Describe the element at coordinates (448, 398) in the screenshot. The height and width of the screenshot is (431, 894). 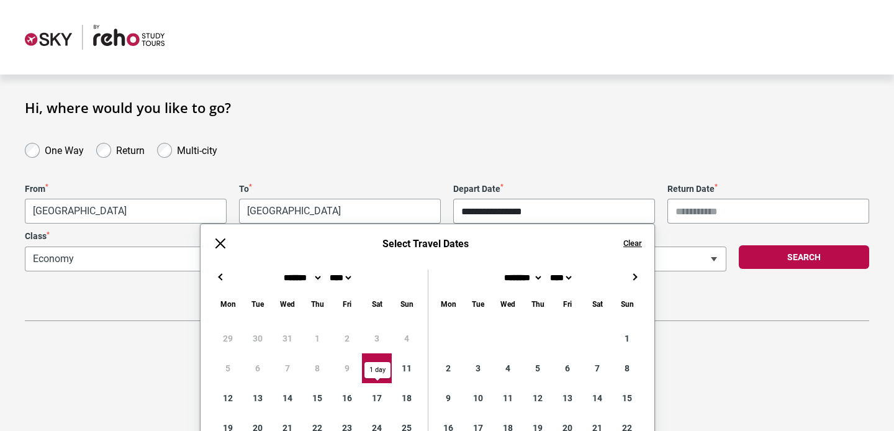
I see `div: 9` at that location.